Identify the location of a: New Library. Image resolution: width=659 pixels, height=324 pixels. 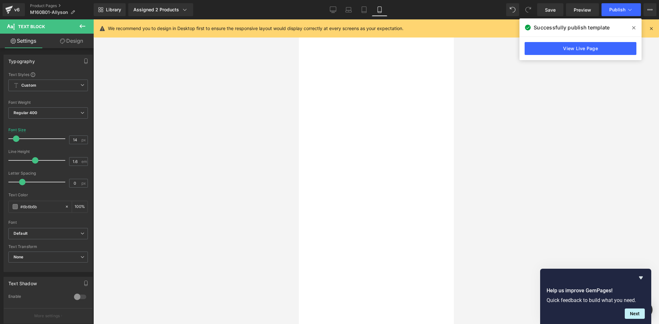
(110, 10).